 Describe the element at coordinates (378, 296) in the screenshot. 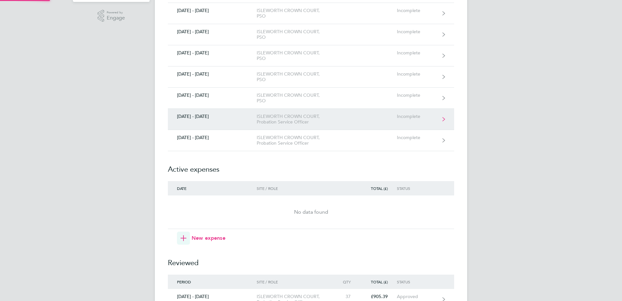

I see `div: £905.39` at that location.